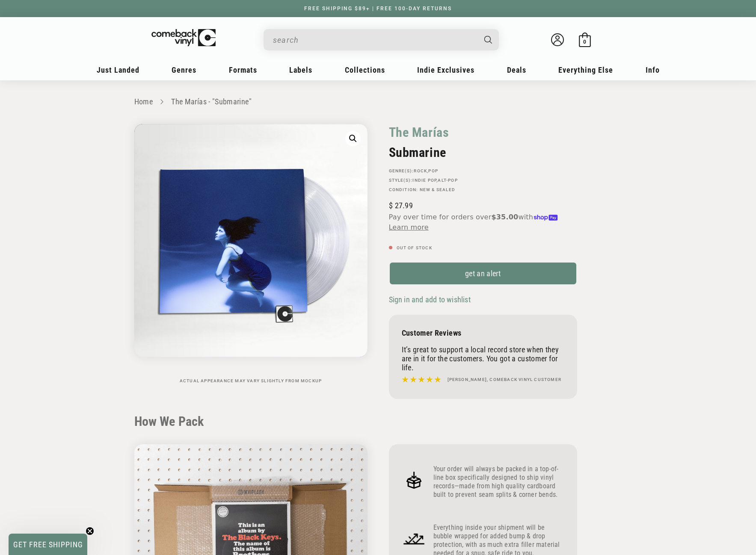  I want to click on span: Just Landed, so click(118, 70).